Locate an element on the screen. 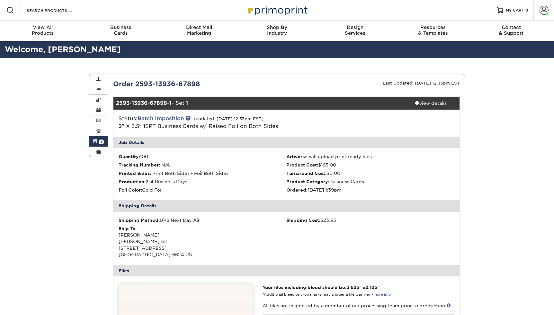 The height and width of the screenshot is (315, 554). strong: Shipping Cost: is located at coordinates (304, 220).